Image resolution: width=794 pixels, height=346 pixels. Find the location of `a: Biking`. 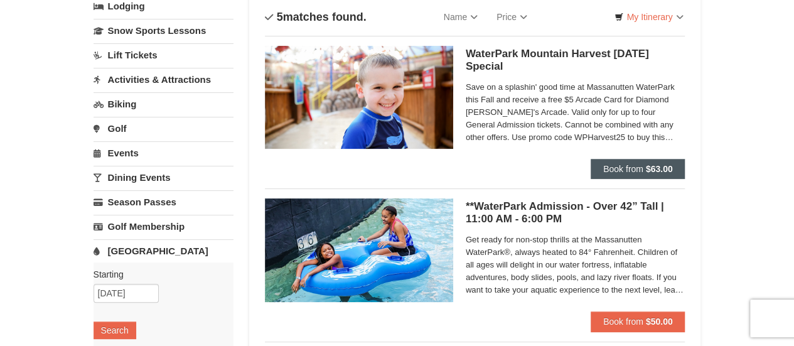

a: Biking is located at coordinates (163, 104).